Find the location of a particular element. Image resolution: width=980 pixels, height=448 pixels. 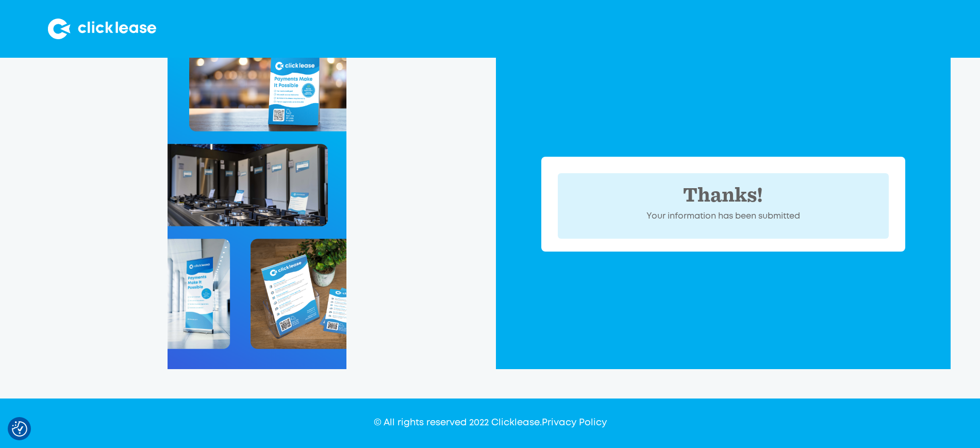

button: Consent Preferences is located at coordinates (19, 429).